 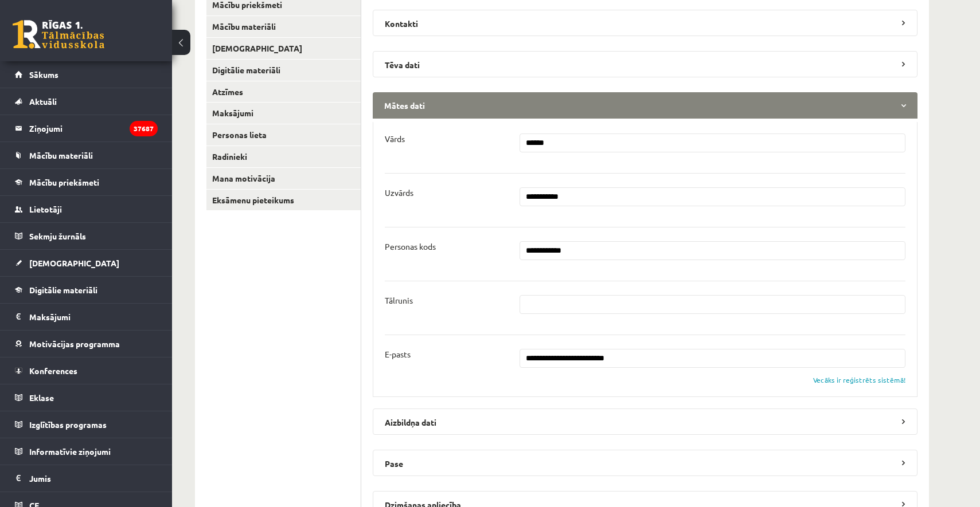 I want to click on div: Vecāks ir reģistrēts sistēmā!, so click(x=859, y=380).